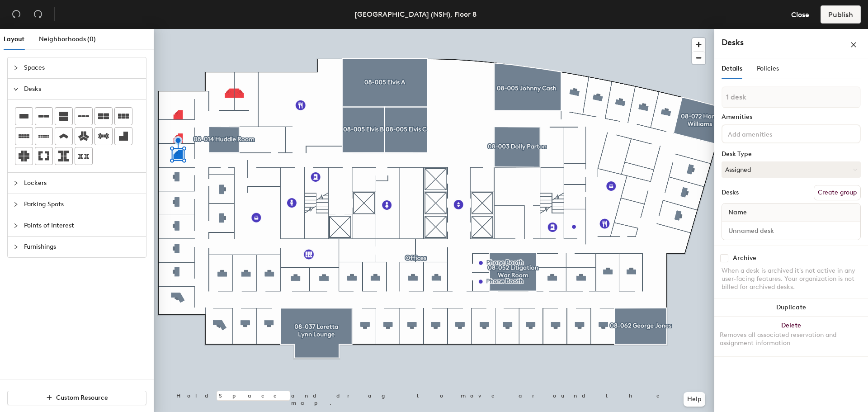 The height and width of the screenshot is (412, 868). I want to click on input: Unnamed desk, so click(791, 230).